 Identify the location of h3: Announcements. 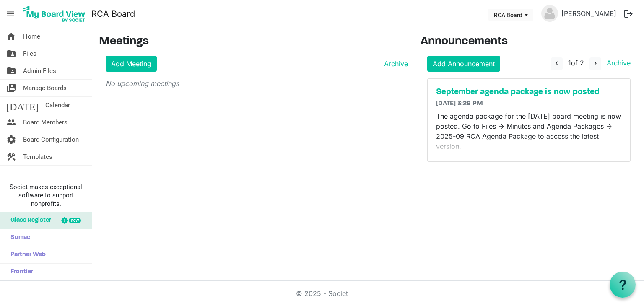
(529, 42).